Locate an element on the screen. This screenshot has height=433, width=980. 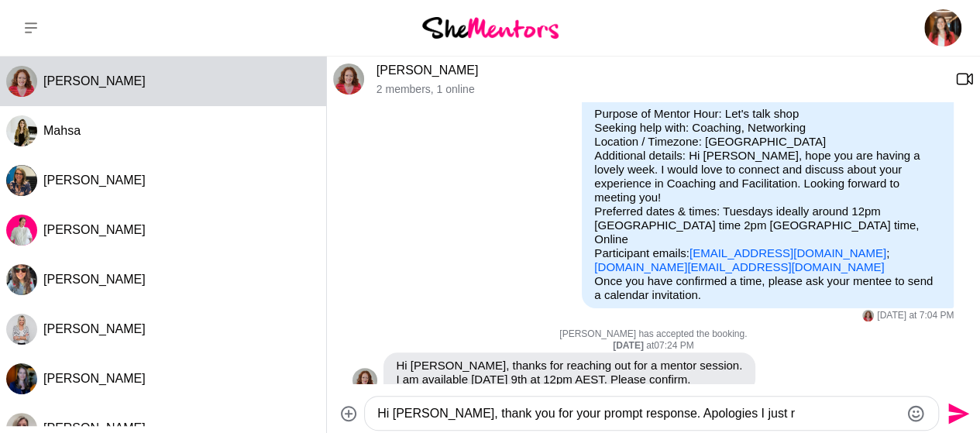
p: 2 members , 1 online is located at coordinates (660, 89).